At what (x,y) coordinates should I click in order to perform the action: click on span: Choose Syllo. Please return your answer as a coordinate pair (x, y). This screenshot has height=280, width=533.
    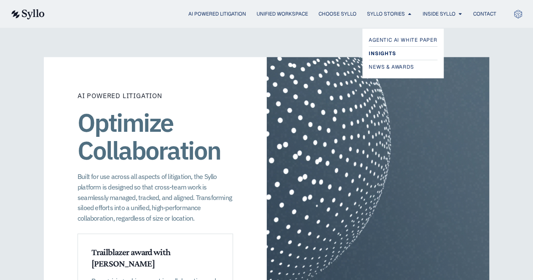
    Looking at the image, I should click on (337, 14).